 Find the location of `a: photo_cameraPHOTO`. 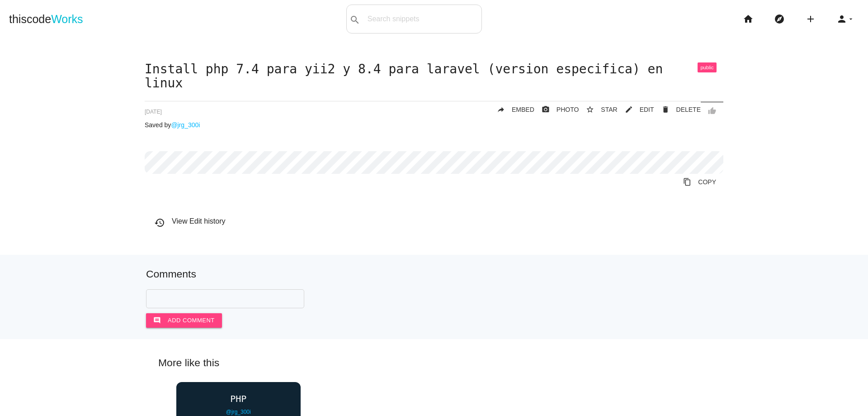

a: photo_cameraPHOTO is located at coordinates (557, 109).